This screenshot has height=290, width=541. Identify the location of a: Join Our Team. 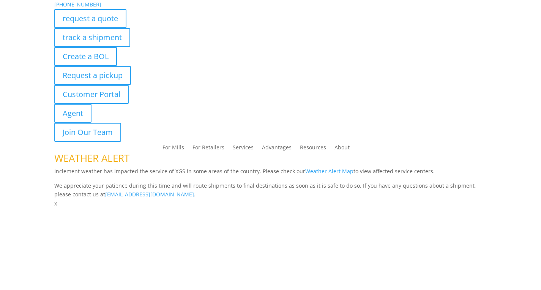
(88, 132).